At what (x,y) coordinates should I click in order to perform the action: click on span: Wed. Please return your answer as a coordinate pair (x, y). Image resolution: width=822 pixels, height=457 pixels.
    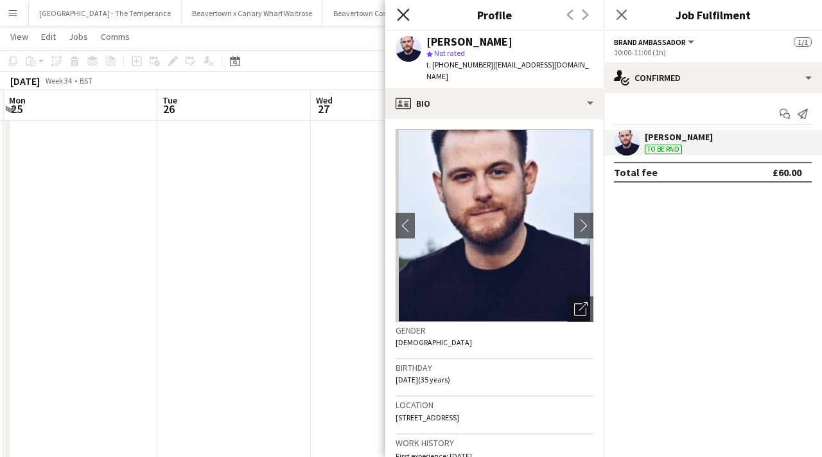
    Looking at the image, I should click on (324, 100).